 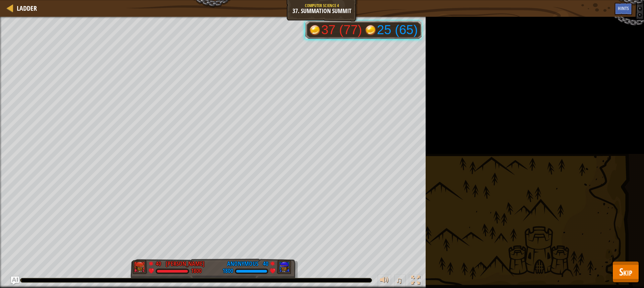 What do you see at coordinates (342, 30) in the screenshot?
I see `div: 37 (77)` at bounding box center [342, 30].